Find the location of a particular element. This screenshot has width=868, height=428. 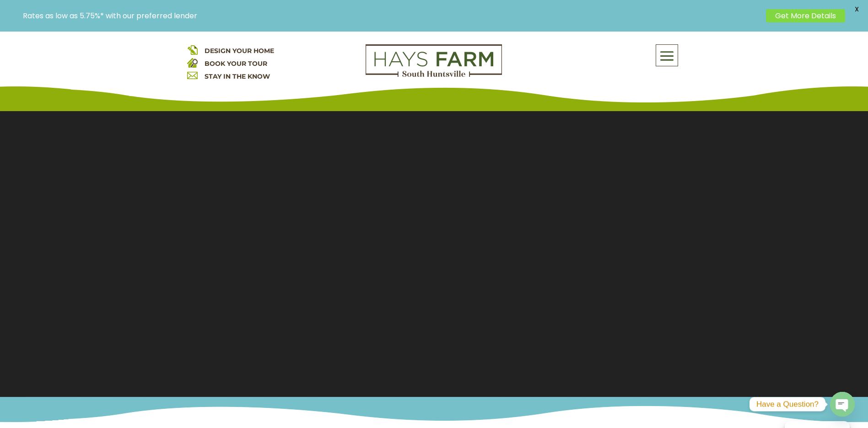

a: hays farm homes huntsville development is located at coordinates (434, 75).